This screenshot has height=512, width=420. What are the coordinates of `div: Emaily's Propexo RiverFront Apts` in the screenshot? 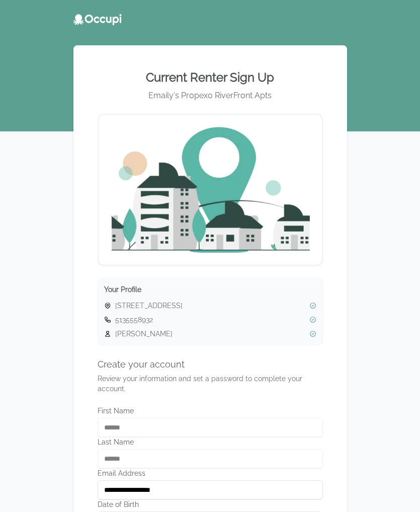 It's located at (210, 96).